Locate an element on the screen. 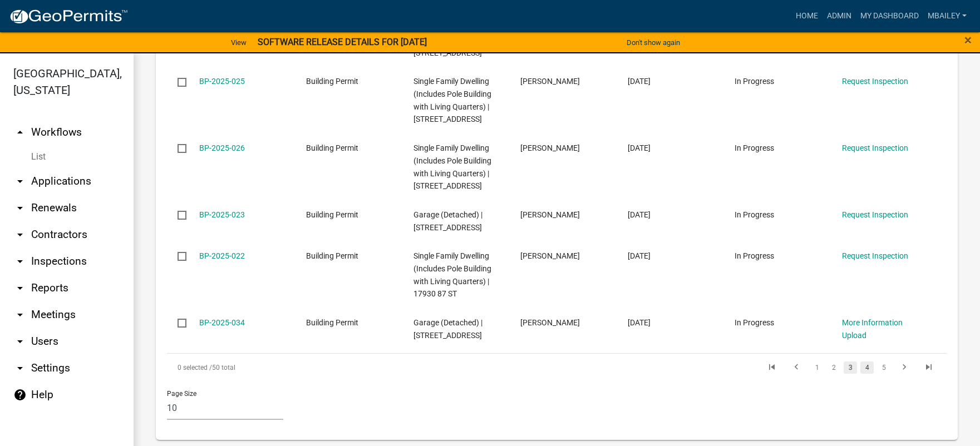 The height and width of the screenshot is (446, 980). a: 3 is located at coordinates (850, 368).